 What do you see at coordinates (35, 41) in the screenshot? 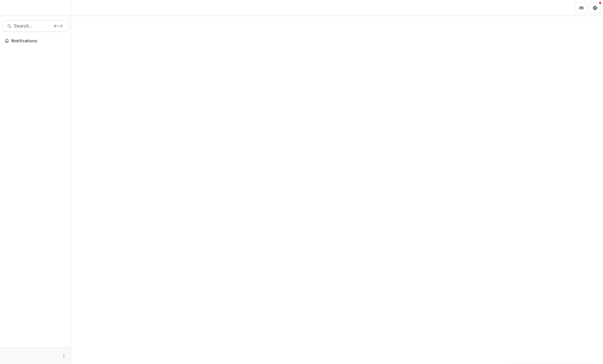
I see `button: Notifications` at bounding box center [35, 41].